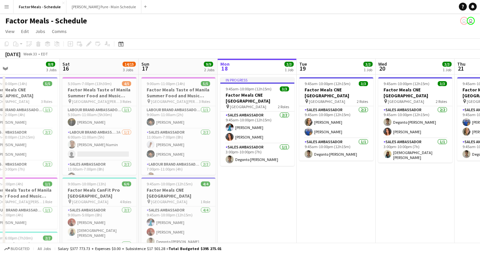  I want to click on span: 9:00am-11:00pm (14h), so click(166, 84).